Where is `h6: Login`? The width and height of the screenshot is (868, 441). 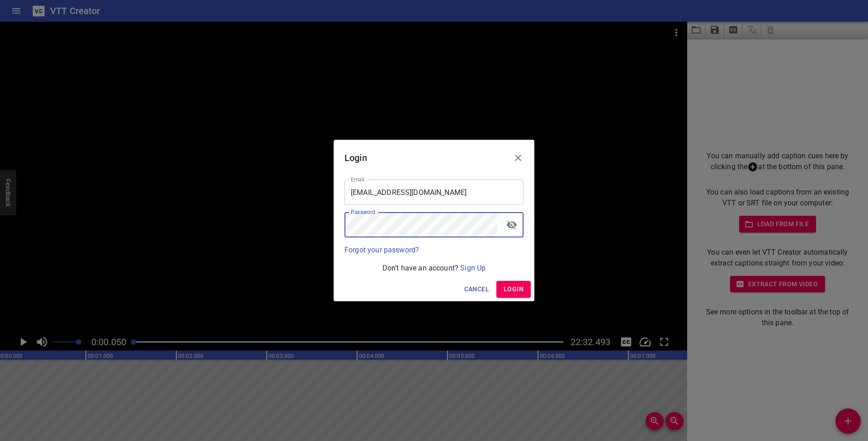
h6: Login is located at coordinates (356, 158).